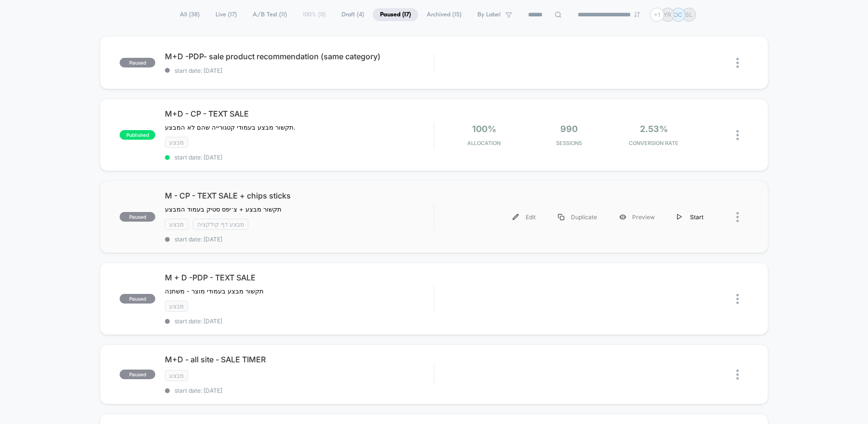 The width and height of the screenshot is (868, 424). What do you see at coordinates (678, 14) in the screenshot?
I see `p: OC` at bounding box center [678, 14].